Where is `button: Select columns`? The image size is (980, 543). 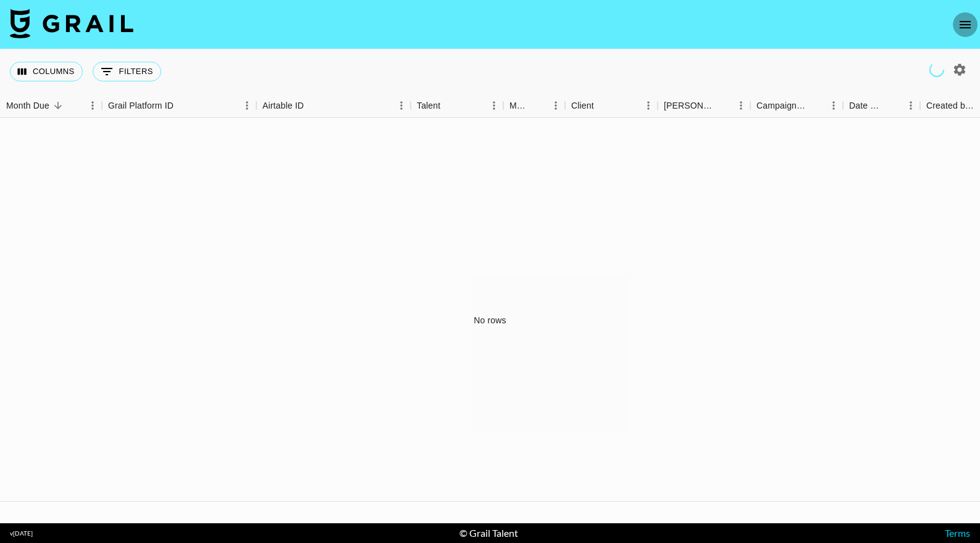
button: Select columns is located at coordinates (46, 72).